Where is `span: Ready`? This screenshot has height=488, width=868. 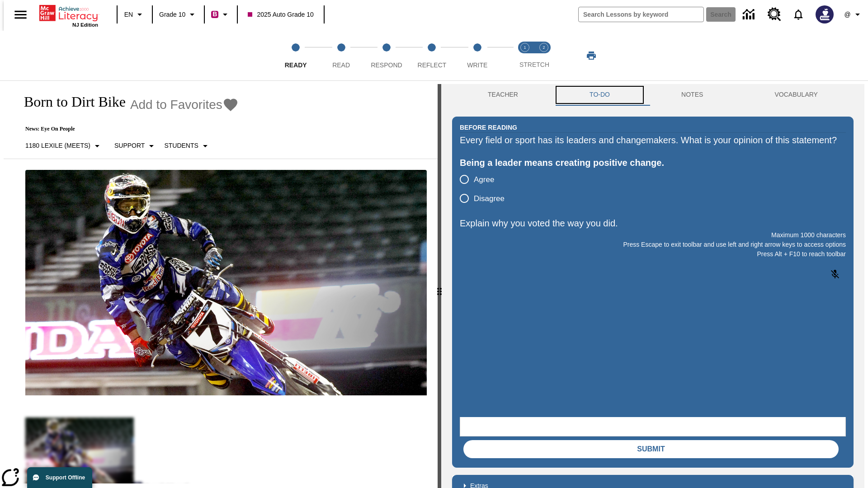 span: Ready is located at coordinates (296, 65).